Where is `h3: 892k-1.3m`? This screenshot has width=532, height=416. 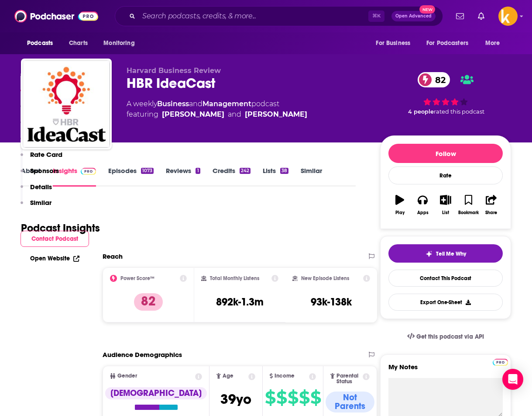 h3: 892k-1.3m is located at coordinates (239, 302).